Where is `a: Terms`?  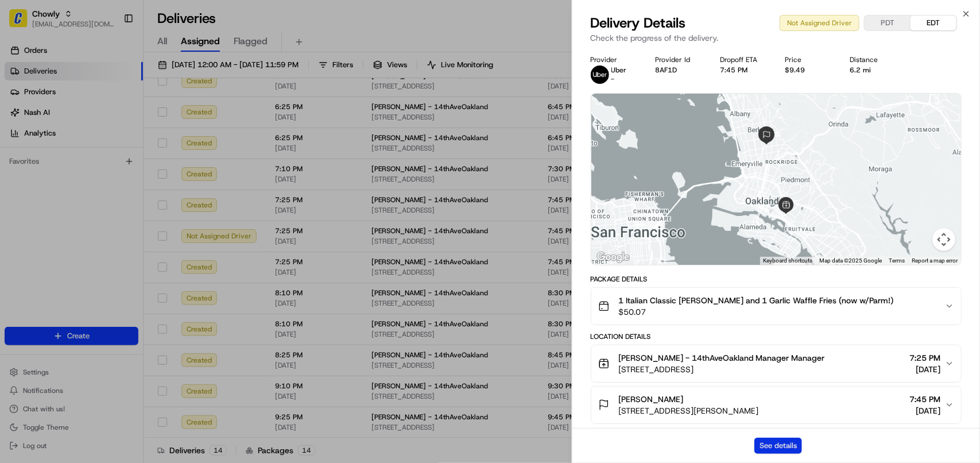
a: Terms is located at coordinates (897, 260).